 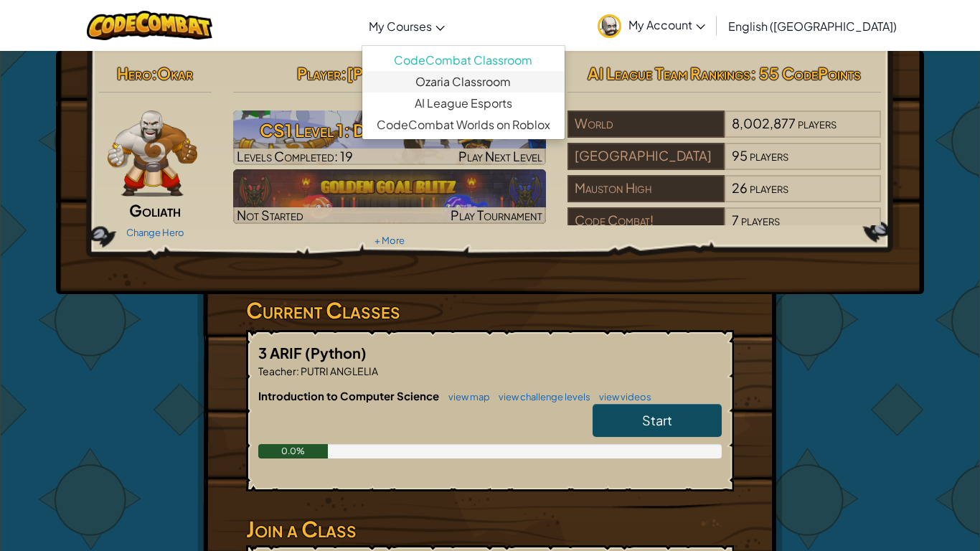 What do you see at coordinates (805, 73) in the screenshot?
I see `span: : 55 CodePoints` at bounding box center [805, 73].